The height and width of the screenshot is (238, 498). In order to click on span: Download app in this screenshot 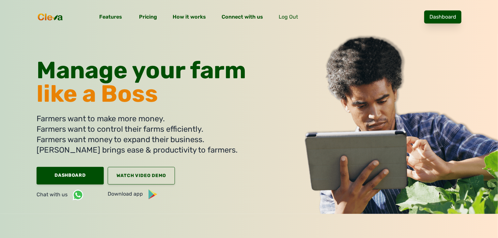, I will do `click(127, 194)`.